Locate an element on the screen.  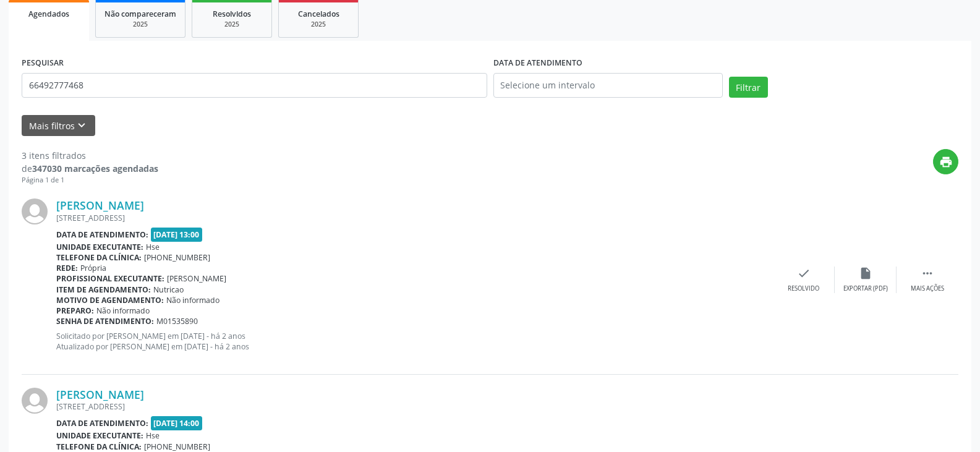
b: Rede: is located at coordinates (67, 268).